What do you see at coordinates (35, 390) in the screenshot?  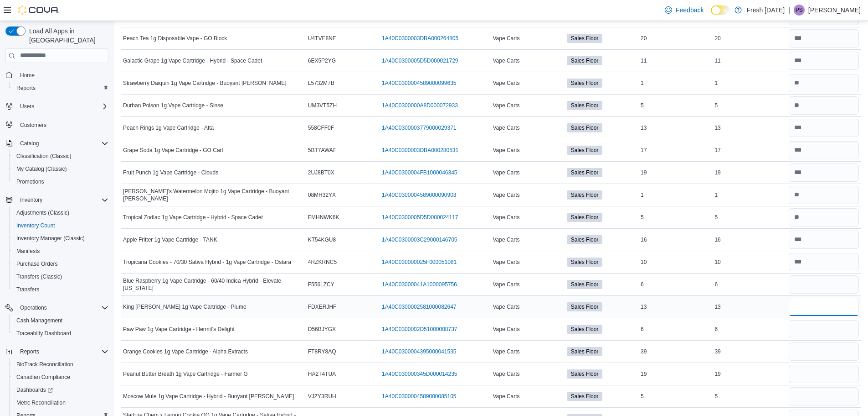 I see `a: Dashboards` at bounding box center [35, 390].